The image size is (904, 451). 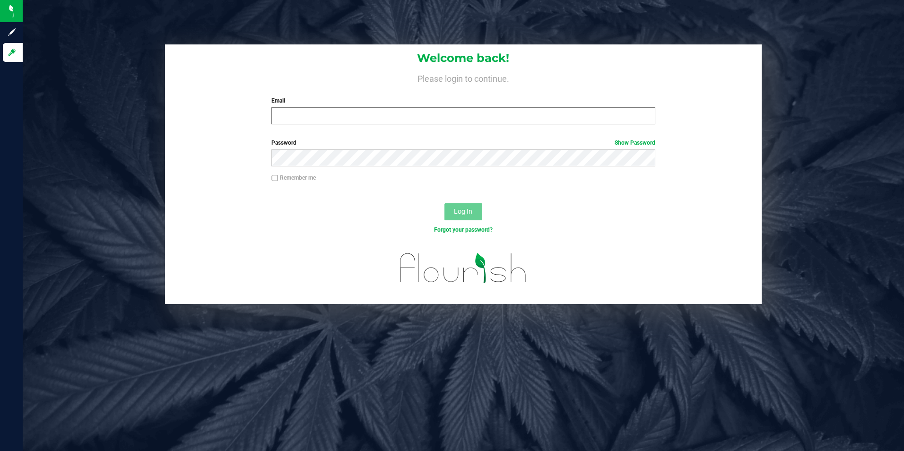 What do you see at coordinates (463, 212) in the screenshot?
I see `button: Log In` at bounding box center [463, 212].